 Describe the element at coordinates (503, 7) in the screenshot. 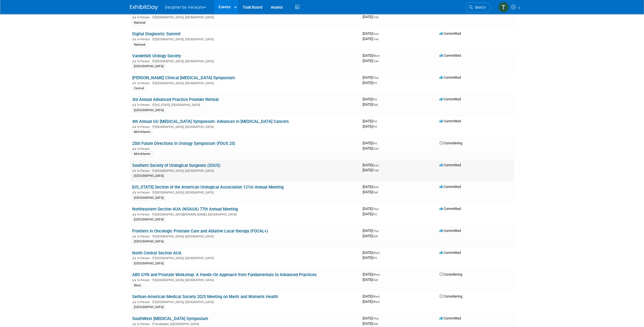

I see `img: Tony Alvarado` at that location.